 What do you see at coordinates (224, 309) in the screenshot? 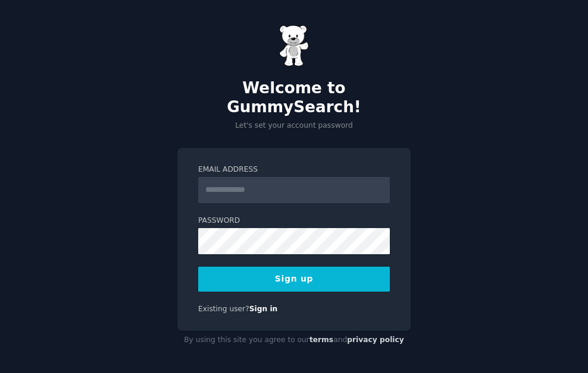
I see `span: Existing user?` at bounding box center [224, 309].